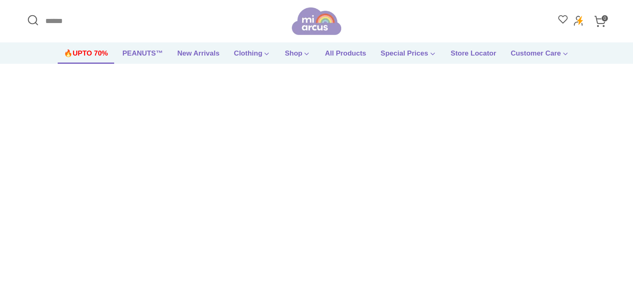  Describe the element at coordinates (605, 18) in the screenshot. I see `span: 0` at that location.